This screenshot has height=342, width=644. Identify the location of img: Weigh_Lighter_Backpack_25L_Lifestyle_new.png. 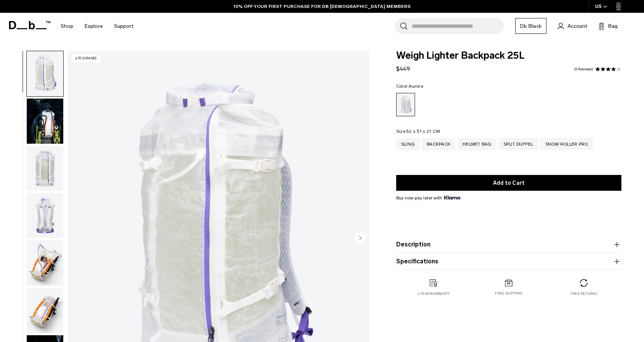
(45, 121).